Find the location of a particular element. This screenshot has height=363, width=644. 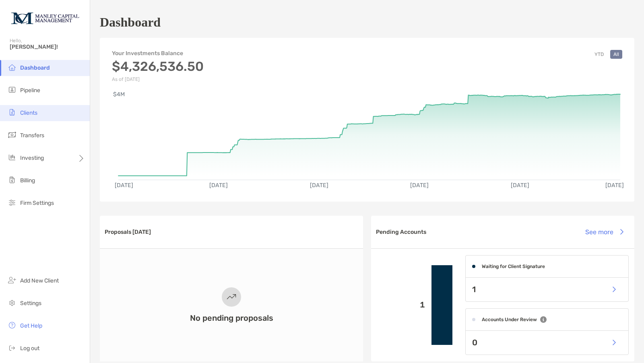

button: See more is located at coordinates (604, 232).